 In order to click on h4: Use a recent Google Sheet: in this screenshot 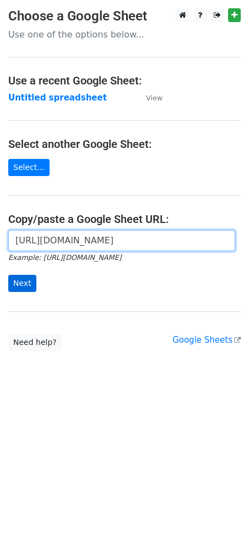, I will do `click(125, 81)`.